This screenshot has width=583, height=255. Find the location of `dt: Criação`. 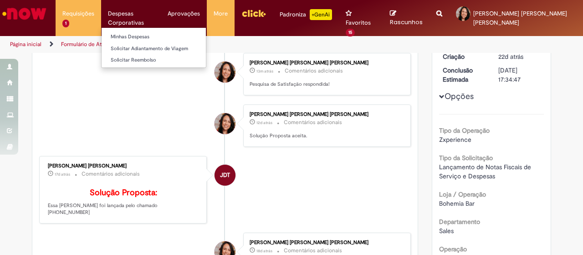

dt: Criação is located at coordinates (464, 56).